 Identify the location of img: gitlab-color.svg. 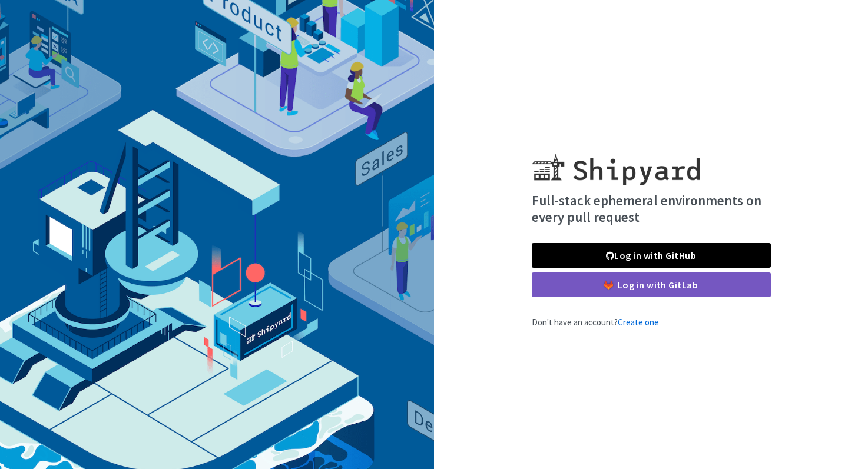
(608, 285).